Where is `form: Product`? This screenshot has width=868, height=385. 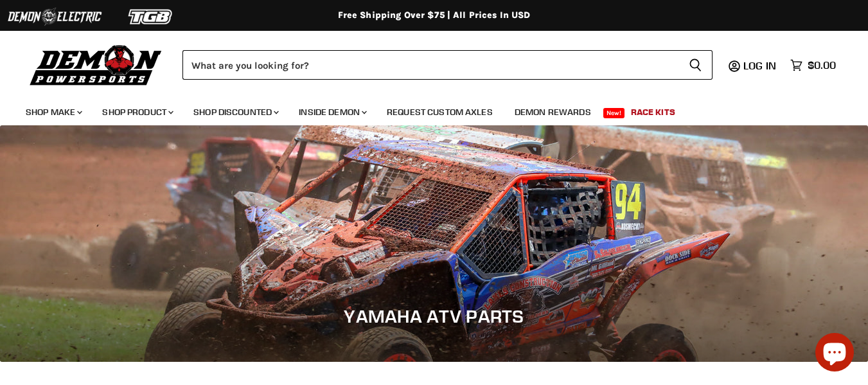
form: Product is located at coordinates (447, 65).